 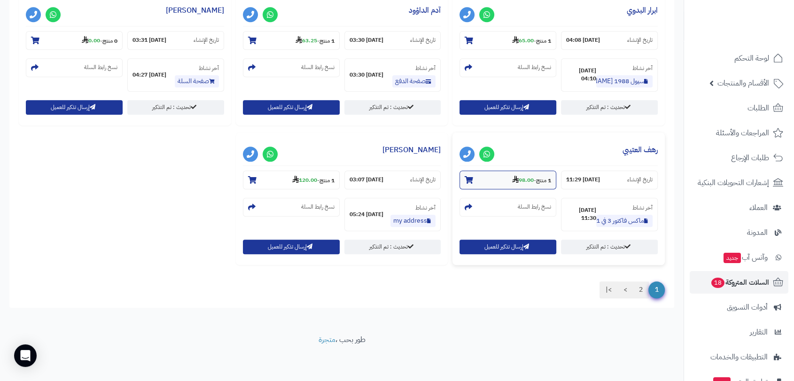 What do you see at coordinates (197, 81) in the screenshot?
I see `a: صفحة السلة` at bounding box center [197, 81].